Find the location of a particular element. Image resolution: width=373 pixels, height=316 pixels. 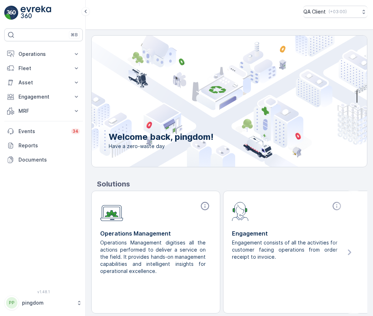

p: Engagement consists of all the activities for customer facing operations from order receipt to in... is located at coordinates (285, 250).